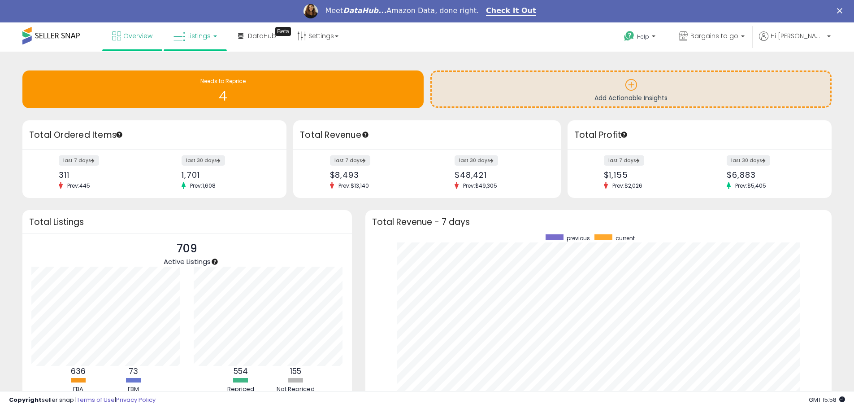 The width and height of the screenshot is (854, 409). What do you see at coordinates (262, 36) in the screenshot?
I see `span: DataHub` at bounding box center [262, 36].